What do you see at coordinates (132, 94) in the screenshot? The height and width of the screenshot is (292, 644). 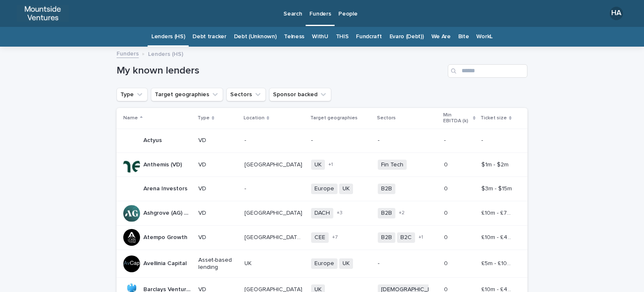 I see `button: Type` at bounding box center [132, 94].